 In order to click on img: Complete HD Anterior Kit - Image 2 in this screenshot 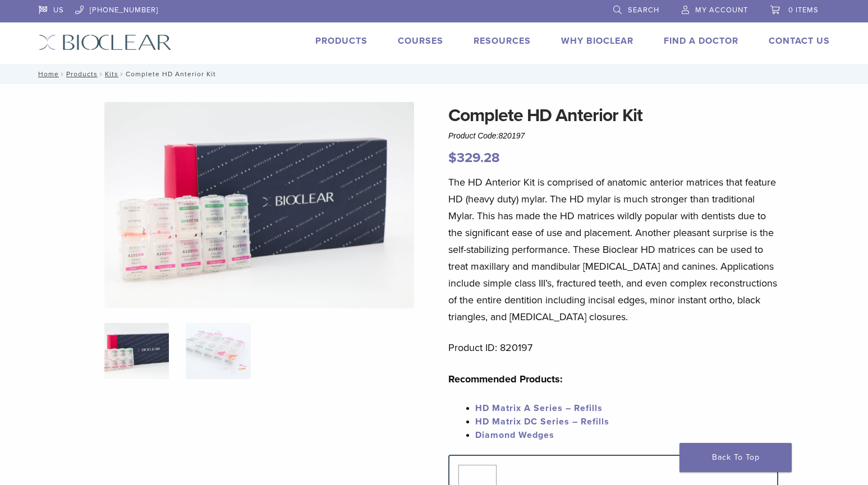, I will do `click(218, 351)`.